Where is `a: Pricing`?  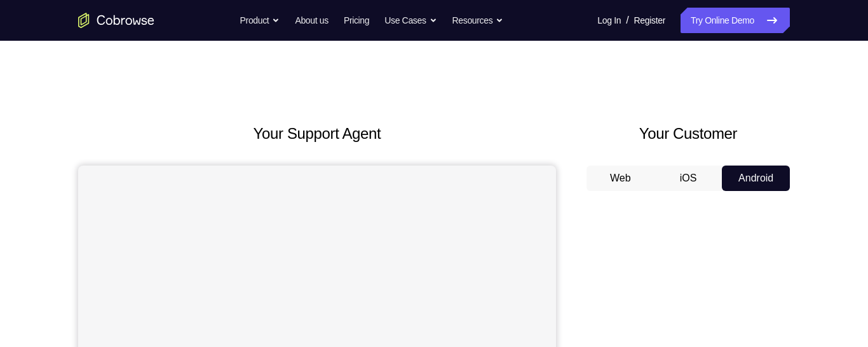 a: Pricing is located at coordinates (357, 20).